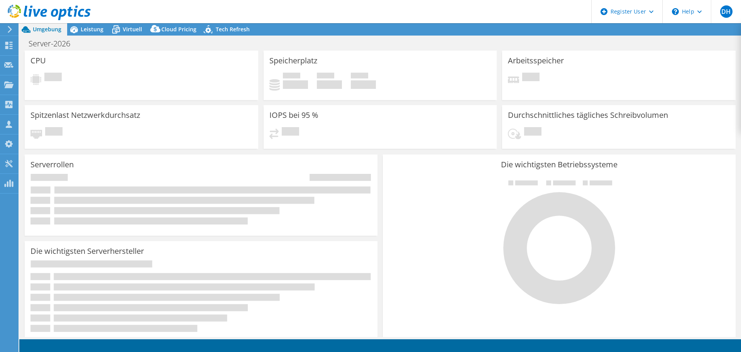 The image size is (741, 352). Describe the element at coordinates (293, 61) in the screenshot. I see `h3: Speicherplatz` at that location.